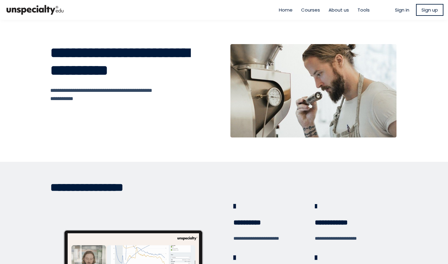  Describe the element at coordinates (310, 10) in the screenshot. I see `span: Courses` at that location.